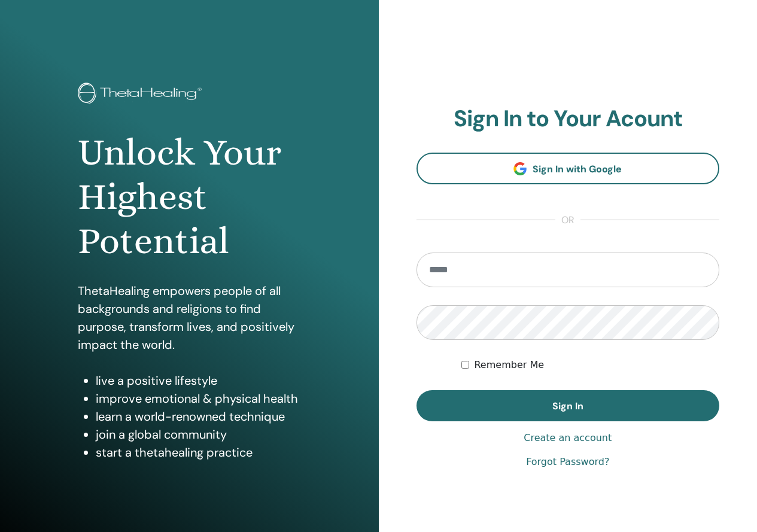 Image resolution: width=757 pixels, height=532 pixels. Describe the element at coordinates (567, 406) in the screenshot. I see `button: Sign In` at that location.